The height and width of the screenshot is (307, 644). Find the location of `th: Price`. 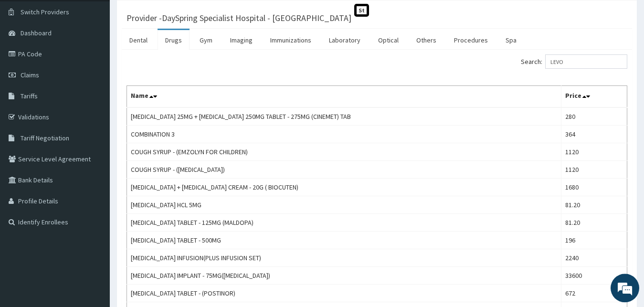

th: Price is located at coordinates (594, 97).